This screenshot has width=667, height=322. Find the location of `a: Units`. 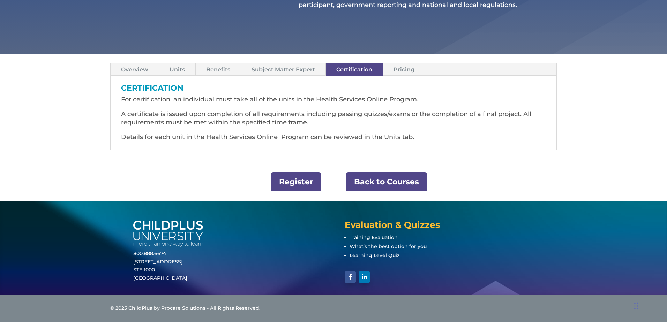

a: Units is located at coordinates (177, 69).